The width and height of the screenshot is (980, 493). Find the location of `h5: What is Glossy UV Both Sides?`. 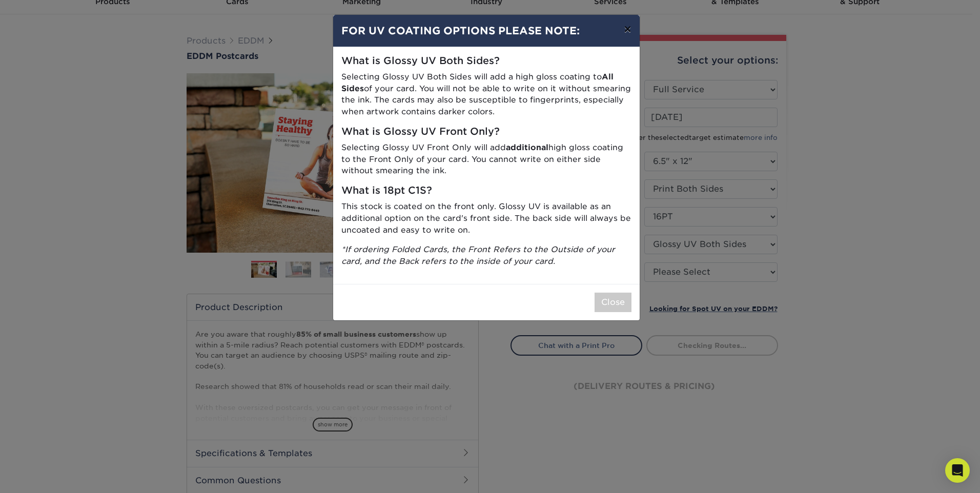

h5: What is Glossy UV Both Sides? is located at coordinates (486, 61).